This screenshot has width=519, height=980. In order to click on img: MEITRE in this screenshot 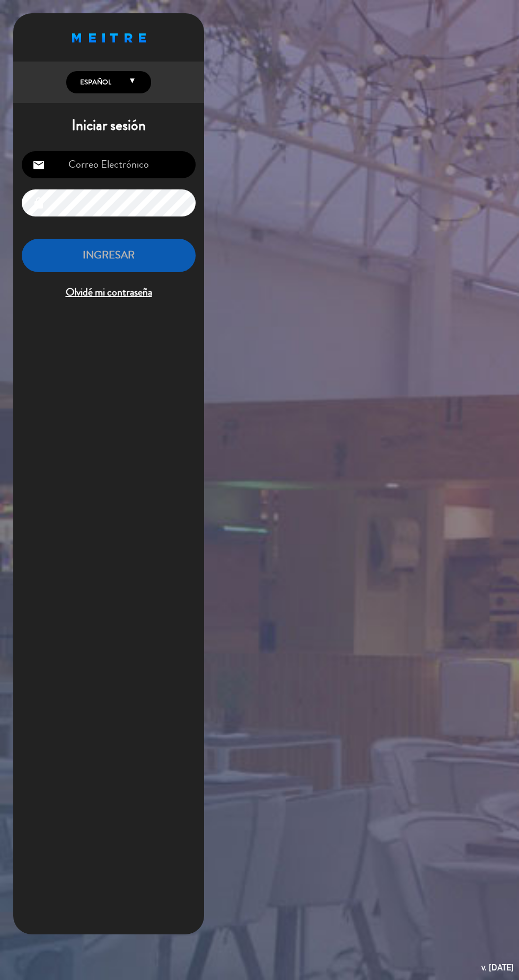, I will do `click(108, 38)`.